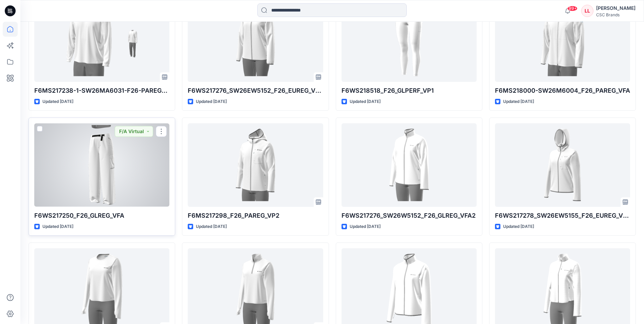  Describe the element at coordinates (255, 91) in the screenshot. I see `p: F6WS217276_SW26EW5152_F26_EUREG_VFA2` at that location.